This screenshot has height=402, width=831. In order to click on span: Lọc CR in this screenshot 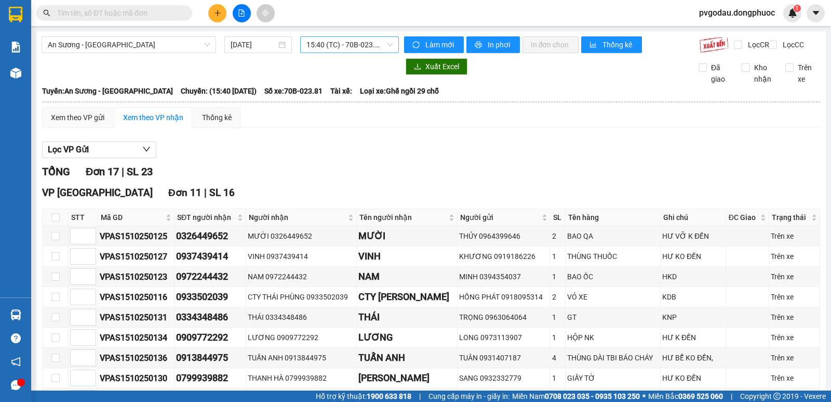, I will do `click(757, 45)`.